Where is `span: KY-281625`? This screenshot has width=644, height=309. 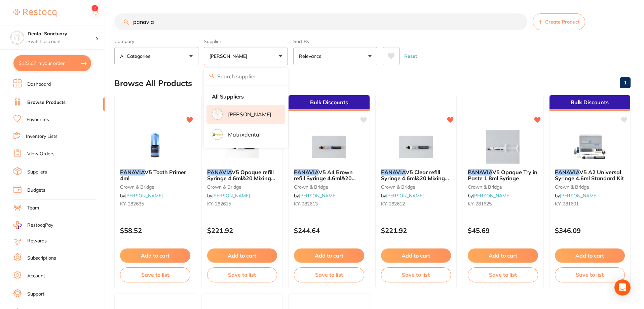 span: KY-281625 is located at coordinates (479, 204).